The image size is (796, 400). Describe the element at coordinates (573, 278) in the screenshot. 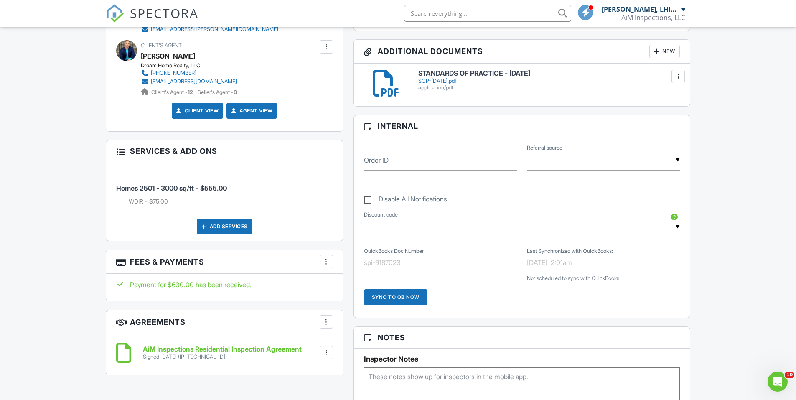

I see `span: Not scheduled to sync with QuickBooks` at that location.